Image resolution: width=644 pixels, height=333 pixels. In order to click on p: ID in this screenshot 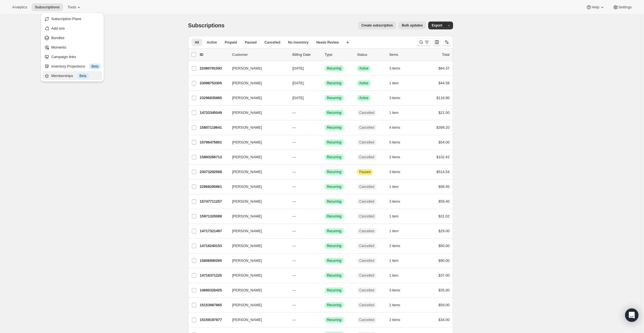, I will do `click(214, 55)`.